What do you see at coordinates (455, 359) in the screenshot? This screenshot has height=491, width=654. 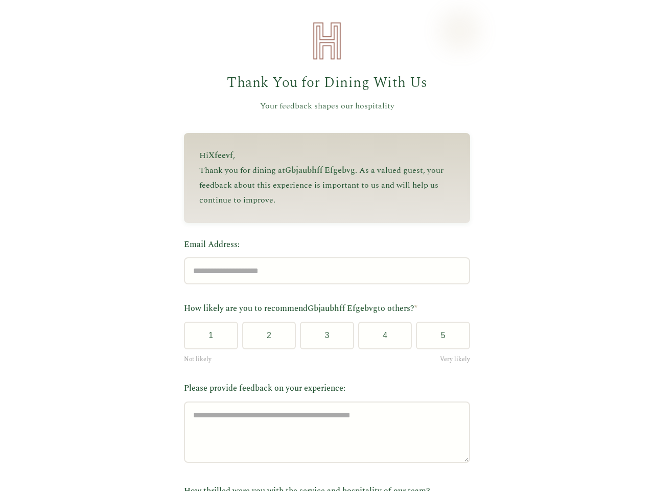 I see `span: Very likely` at bounding box center [455, 359].